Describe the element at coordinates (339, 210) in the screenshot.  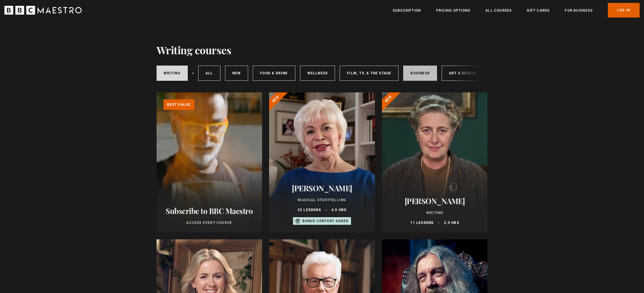
I see `p: 4.5 hrs` at that location.